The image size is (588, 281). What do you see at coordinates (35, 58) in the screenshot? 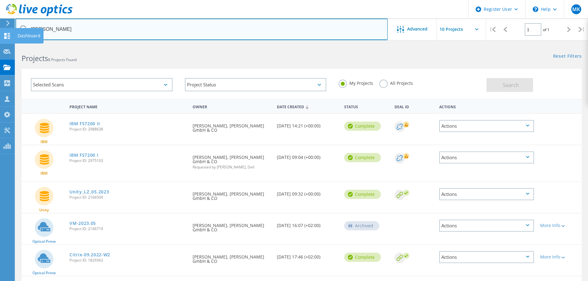
I see `b: Projects` at bounding box center [35, 58].